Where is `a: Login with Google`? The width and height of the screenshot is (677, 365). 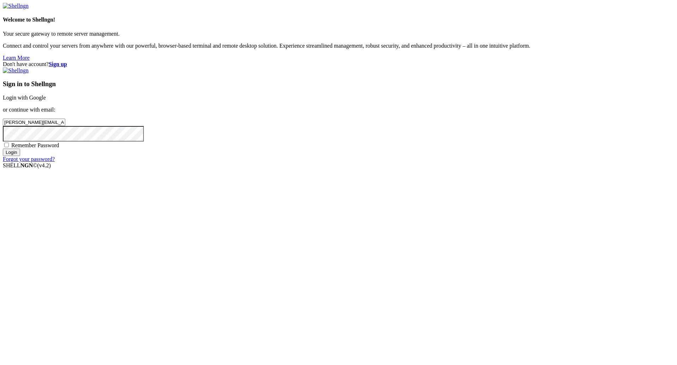 a: Login with Google is located at coordinates (24, 97).